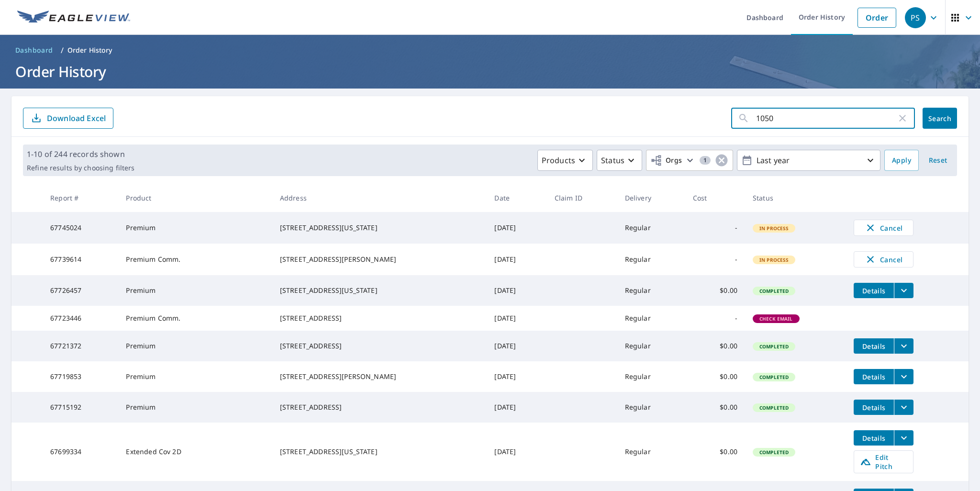 The height and width of the screenshot is (491, 980). I want to click on img: EV Logo, so click(74, 17).